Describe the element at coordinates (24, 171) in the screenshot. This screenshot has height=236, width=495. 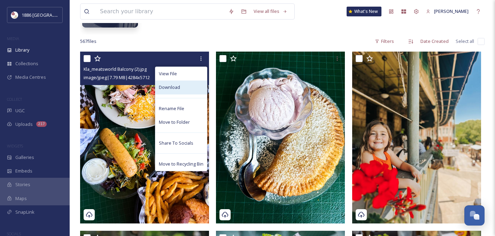
I see `span: Embeds` at that location.